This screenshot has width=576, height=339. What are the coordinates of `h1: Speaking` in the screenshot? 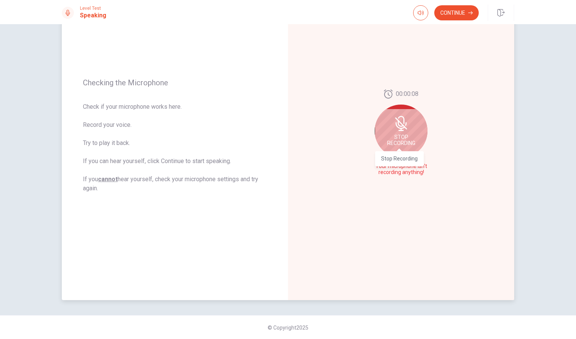 It's located at (93, 15).